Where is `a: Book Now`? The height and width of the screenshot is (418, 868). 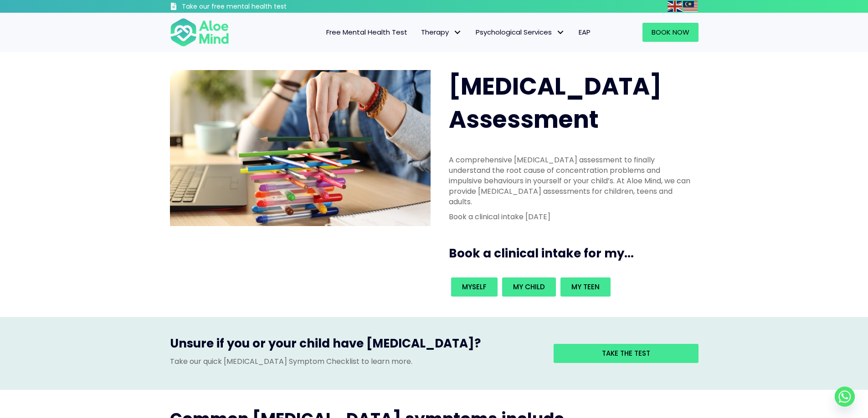
a: Book Now is located at coordinates (671, 32).